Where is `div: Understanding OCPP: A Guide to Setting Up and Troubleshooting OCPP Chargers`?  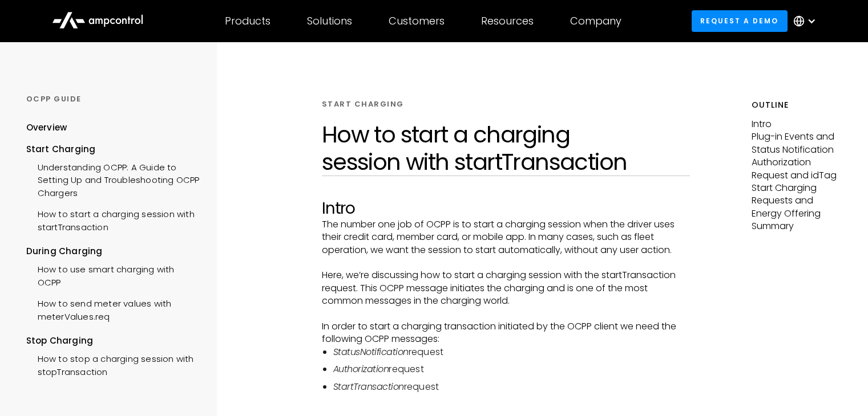 div: Understanding OCPP: A Guide to Setting Up and Troubleshooting OCPP Chargers is located at coordinates (113, 179).